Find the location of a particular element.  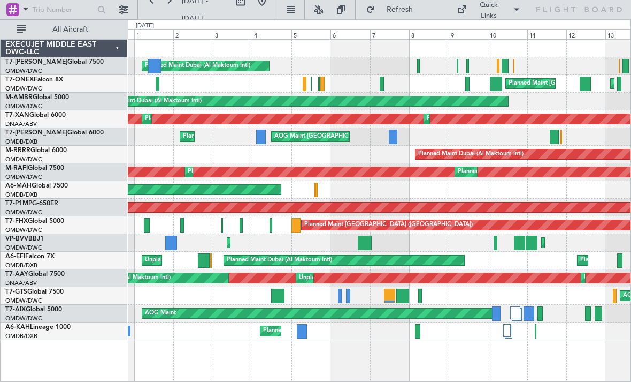

div: 5 is located at coordinates (311, 34).